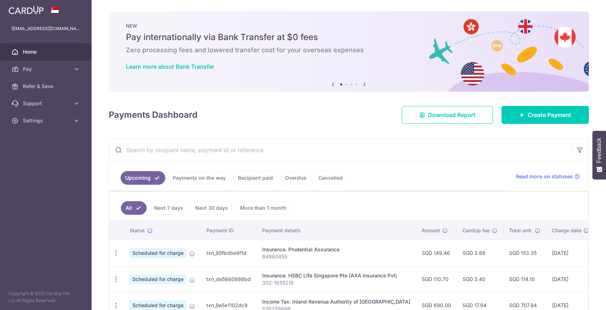 Image resolution: width=606 pixels, height=310 pixels. Describe the element at coordinates (212, 208) in the screenshot. I see `a: Next 30 days` at that location.